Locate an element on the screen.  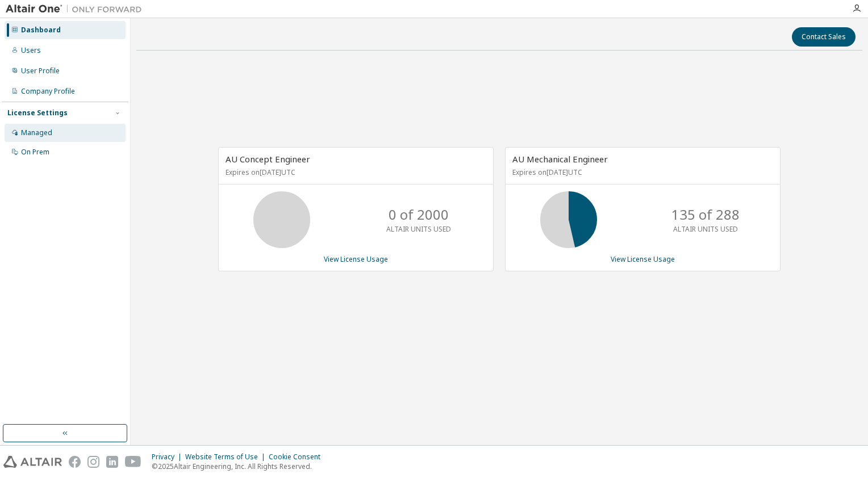
button: Contact Sales is located at coordinates (824, 37).